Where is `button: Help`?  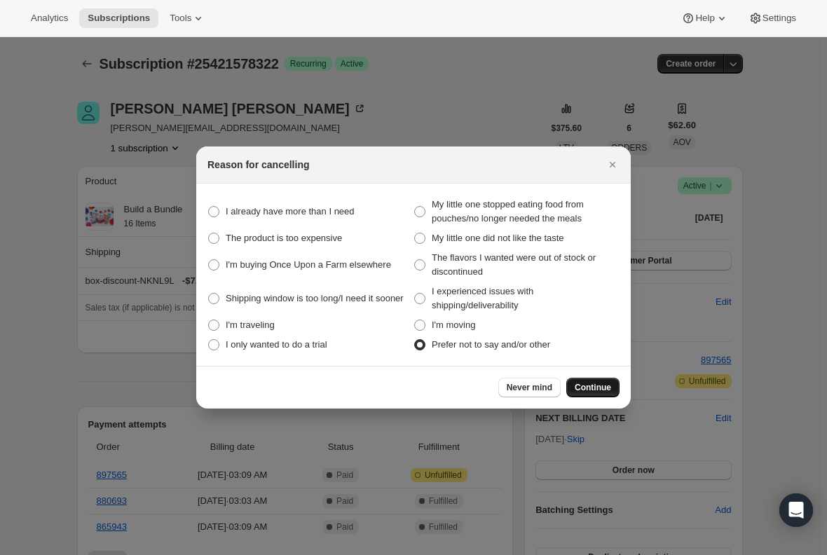 button: Help is located at coordinates (704, 18).